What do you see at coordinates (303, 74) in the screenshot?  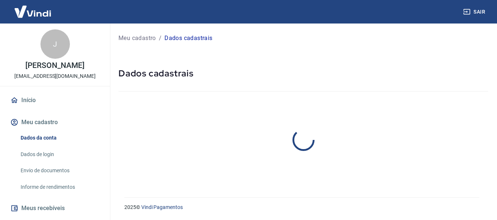 I see `h5: Dados cadastrais` at bounding box center [303, 74].